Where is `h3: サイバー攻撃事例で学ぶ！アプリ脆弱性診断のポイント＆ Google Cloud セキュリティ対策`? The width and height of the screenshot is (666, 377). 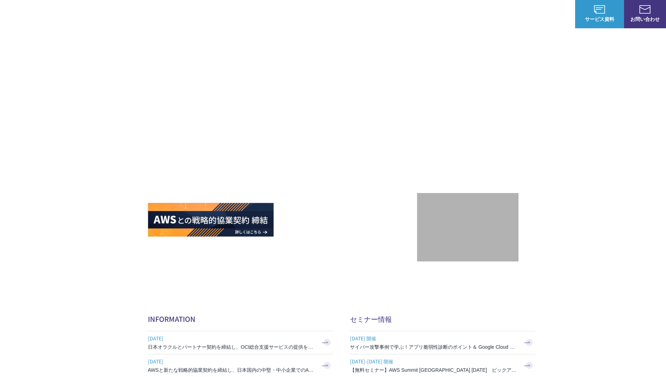 h3: サイバー攻撃事例で学ぶ！アプリ脆弱性診断のポイント＆ Google Cloud セキュリティ対策 is located at coordinates (434, 347).